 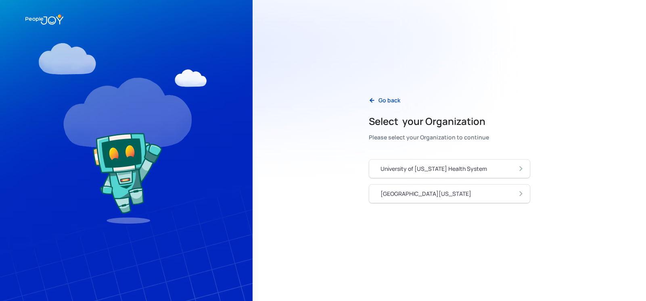 I want to click on h2: Select your Organization, so click(x=429, y=121).